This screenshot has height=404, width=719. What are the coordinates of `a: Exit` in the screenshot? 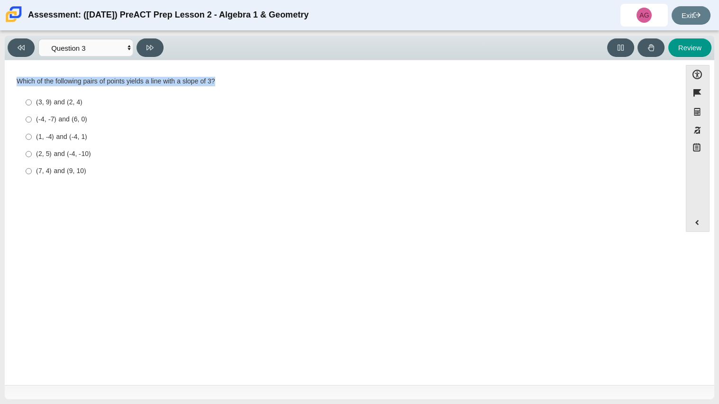 It's located at (691, 15).